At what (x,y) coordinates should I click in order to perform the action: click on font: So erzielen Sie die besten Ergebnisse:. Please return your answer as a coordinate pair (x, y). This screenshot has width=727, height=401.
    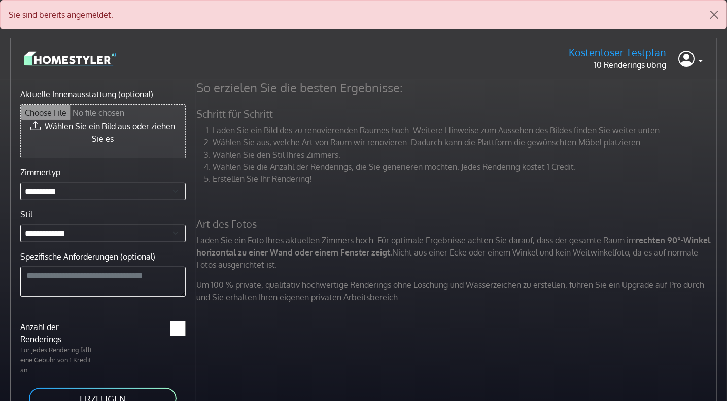
    Looking at the image, I should click on (299, 87).